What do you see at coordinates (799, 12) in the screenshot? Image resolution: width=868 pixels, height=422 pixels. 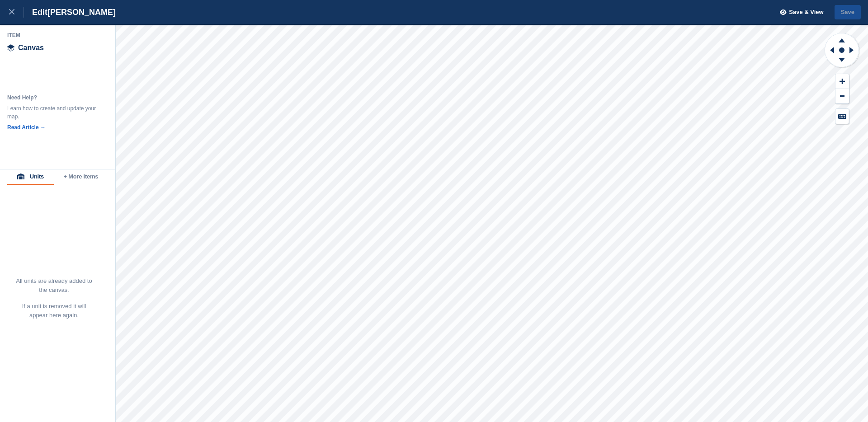 I see `button: Save & View` at bounding box center [799, 12].